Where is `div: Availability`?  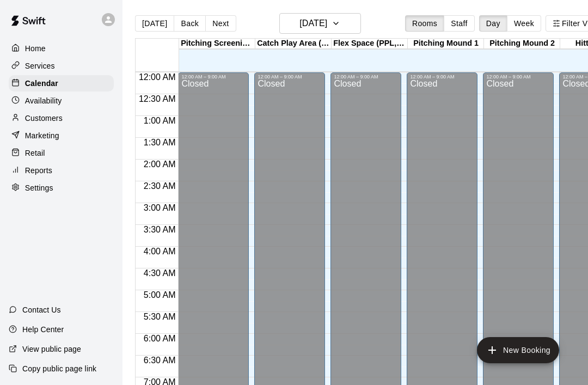
div: Availability is located at coordinates (61, 101).